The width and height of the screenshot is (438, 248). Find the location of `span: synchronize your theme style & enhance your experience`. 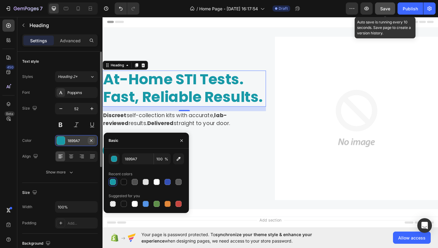

span: synchronize your theme style & enhance your experience is located at coordinates (226, 237).